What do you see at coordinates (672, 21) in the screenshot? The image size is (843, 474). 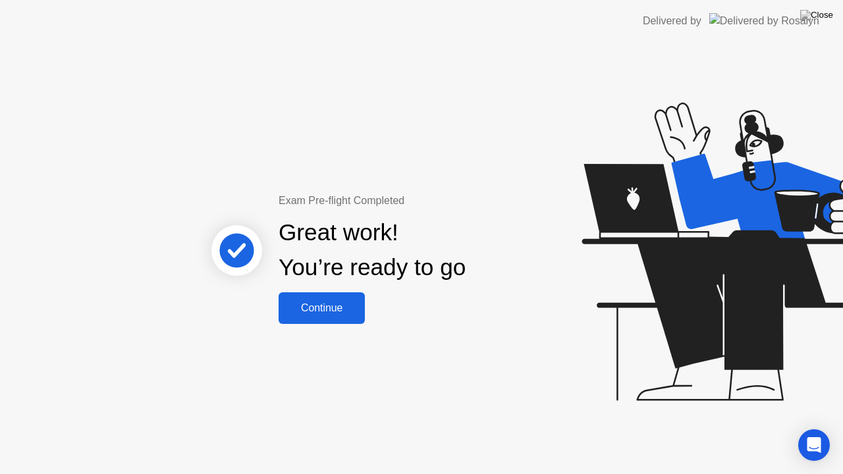 I see `div: Delivered by` at bounding box center [672, 21].